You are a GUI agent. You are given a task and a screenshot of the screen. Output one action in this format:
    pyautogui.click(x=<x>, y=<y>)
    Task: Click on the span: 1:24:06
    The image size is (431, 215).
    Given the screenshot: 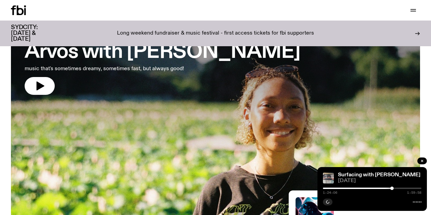 What is the action you would take?
    pyautogui.click(x=330, y=193)
    